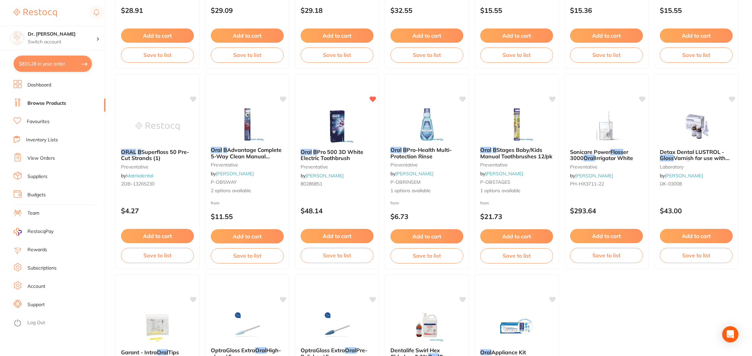  I want to click on b: Oral B Advantage Complete 5-Way Clean Manual Toothbrush, so click(247, 153).